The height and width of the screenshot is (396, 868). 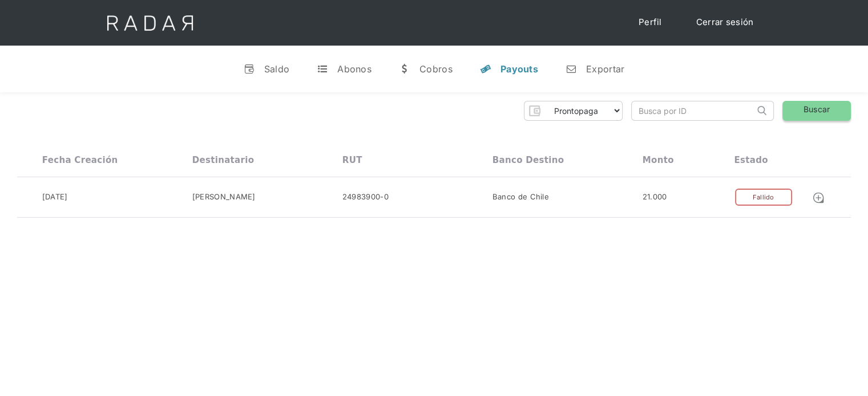 I want to click on input: Busca por ID, so click(x=692, y=110).